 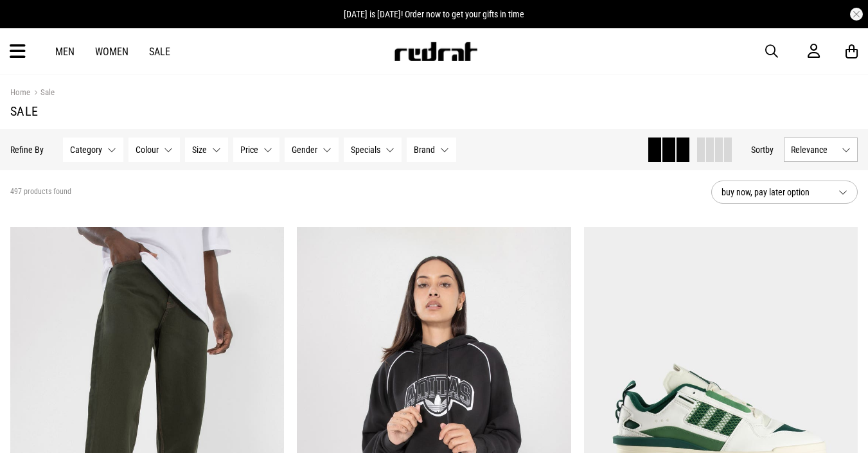 What do you see at coordinates (768, 150) in the screenshot?
I see `span: by` at bounding box center [768, 150].